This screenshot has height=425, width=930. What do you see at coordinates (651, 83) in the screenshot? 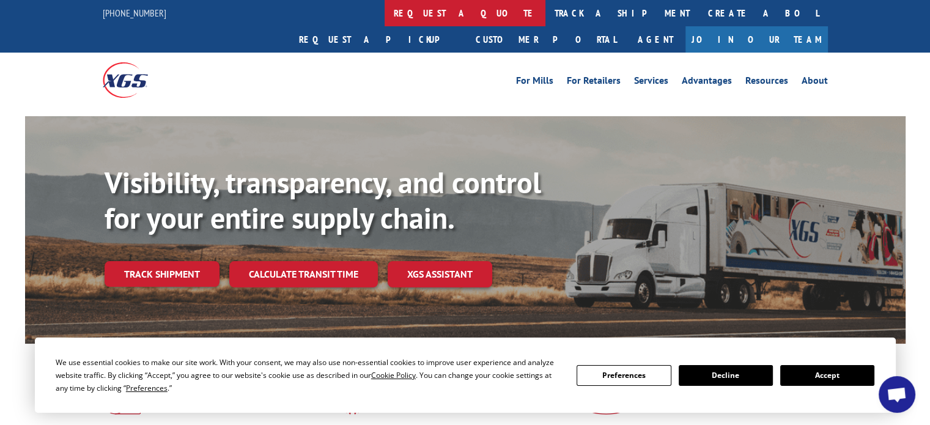
I see `a: Services` at bounding box center [651, 83].